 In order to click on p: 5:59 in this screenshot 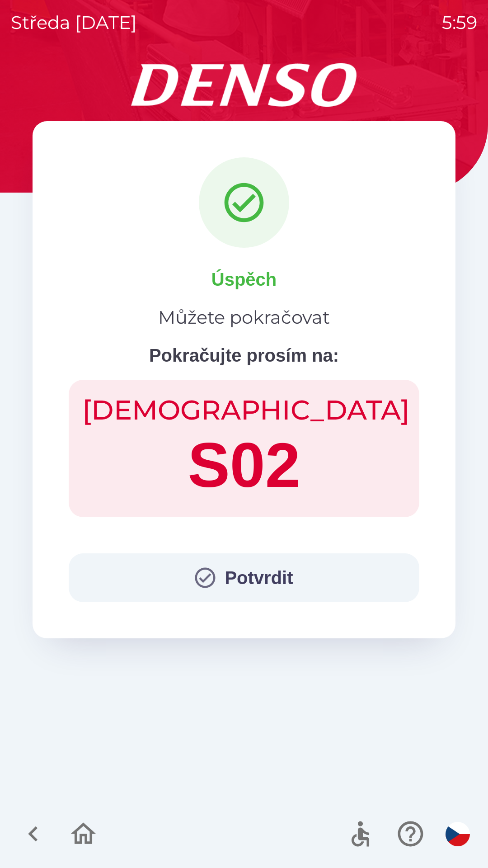, I will do `click(460, 23)`.